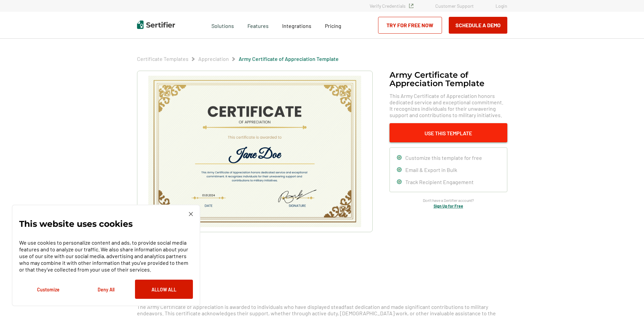  Describe the element at coordinates (48, 289) in the screenshot. I see `button: Customize` at that location.